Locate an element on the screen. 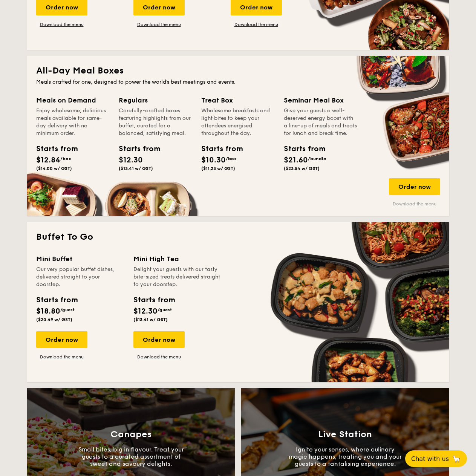  span: ($23.54 w/ GST) is located at coordinates (301, 168).